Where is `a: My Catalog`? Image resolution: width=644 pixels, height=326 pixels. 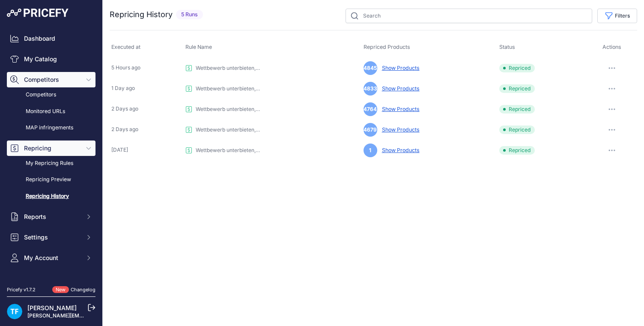 a: My Catalog is located at coordinates (51, 59).